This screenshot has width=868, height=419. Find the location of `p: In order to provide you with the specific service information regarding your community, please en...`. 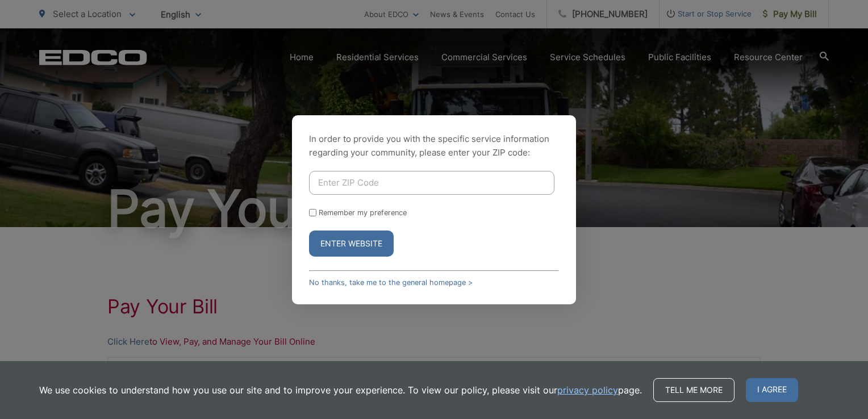

p: In order to provide you with the specific service information regarding your community, please en... is located at coordinates (434, 146).